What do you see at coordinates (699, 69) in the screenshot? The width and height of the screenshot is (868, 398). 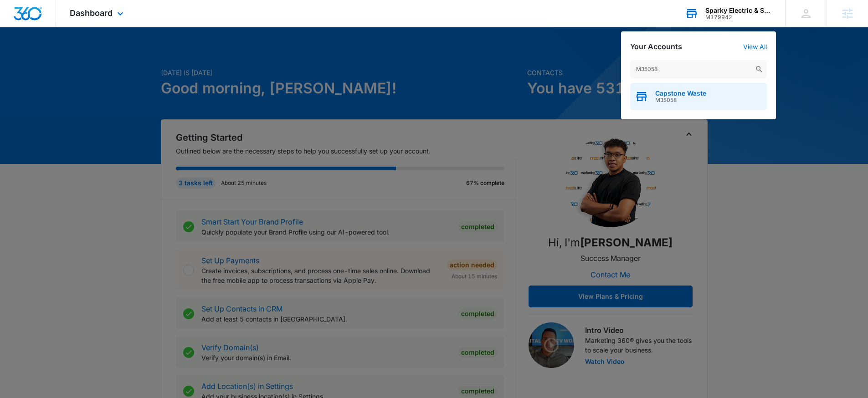 I see `input: Search Accounts` at bounding box center [699, 69].